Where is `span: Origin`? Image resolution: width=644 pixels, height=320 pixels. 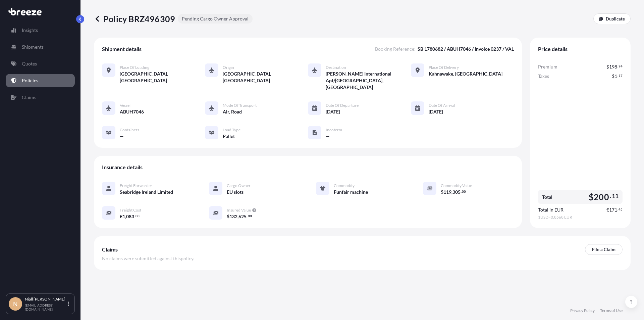
span: Origin is located at coordinates (228, 68).